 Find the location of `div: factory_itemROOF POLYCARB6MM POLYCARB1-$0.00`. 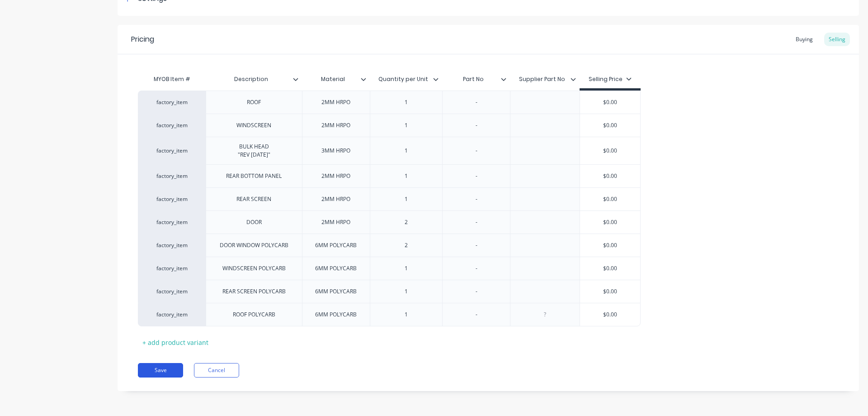

div: factory_itemROOF POLYCARB6MM POLYCARB1-$0.00 is located at coordinates (389, 315).